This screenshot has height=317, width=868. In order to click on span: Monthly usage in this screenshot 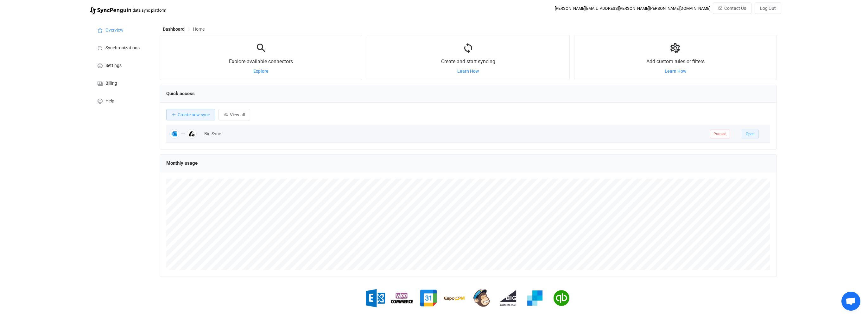, I will do `click(182, 164)`.